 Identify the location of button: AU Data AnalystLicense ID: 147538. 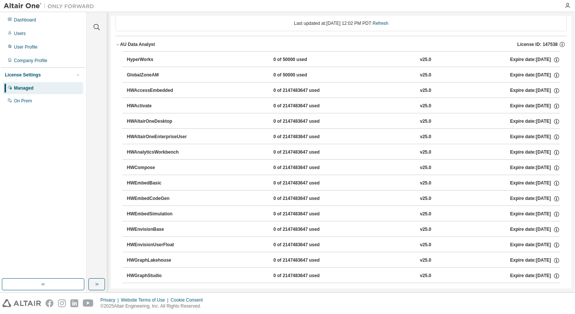
(341, 44).